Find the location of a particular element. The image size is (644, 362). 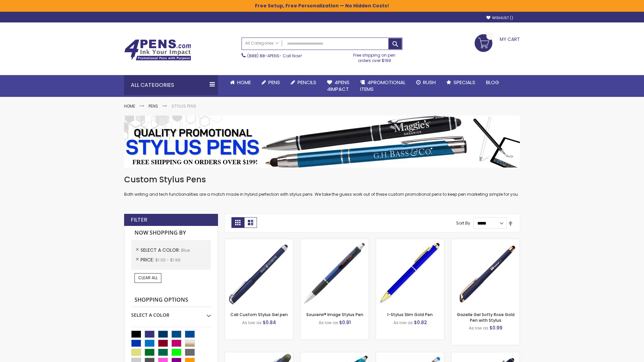

span: Pencils is located at coordinates (307, 82).